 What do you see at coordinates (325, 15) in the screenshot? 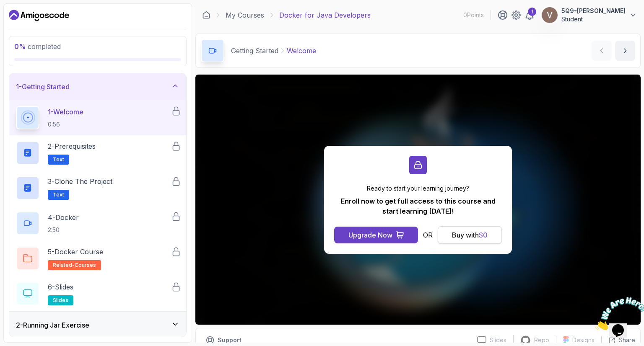
I see `p: Docker for Java Developers` at bounding box center [325, 15].